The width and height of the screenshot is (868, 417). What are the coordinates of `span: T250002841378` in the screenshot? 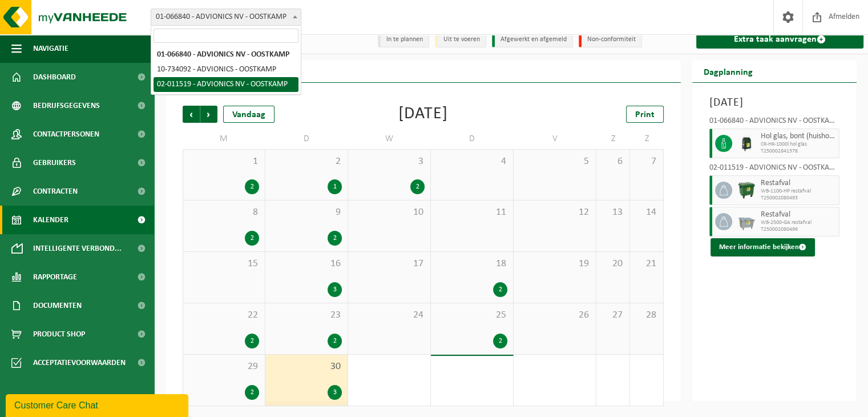 It's located at (798, 151).